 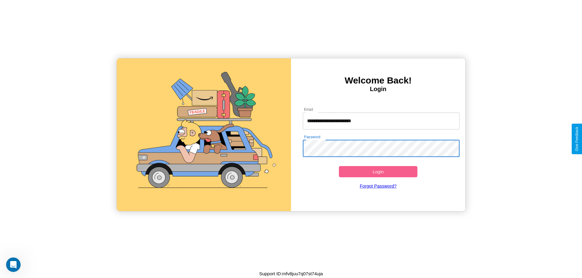 What do you see at coordinates (378, 172) in the screenshot?
I see `button: Login` at bounding box center [378, 172].